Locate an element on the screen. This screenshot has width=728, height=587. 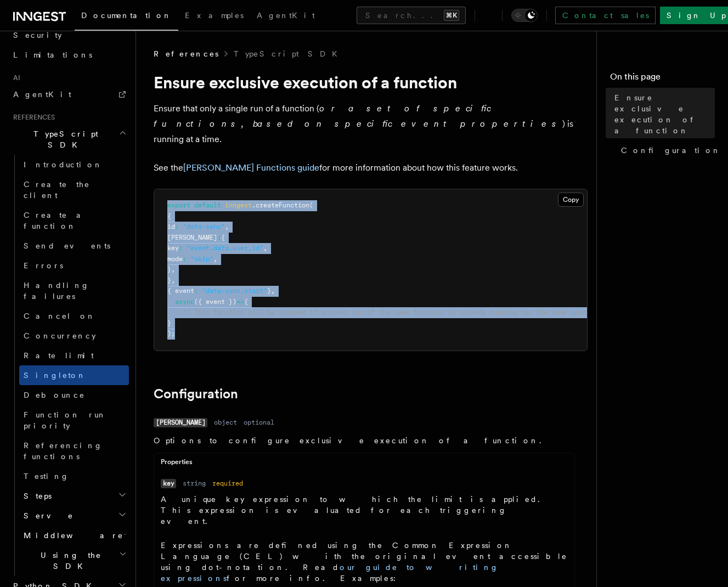
p: See the for more information about how this feature works. is located at coordinates (370, 168).